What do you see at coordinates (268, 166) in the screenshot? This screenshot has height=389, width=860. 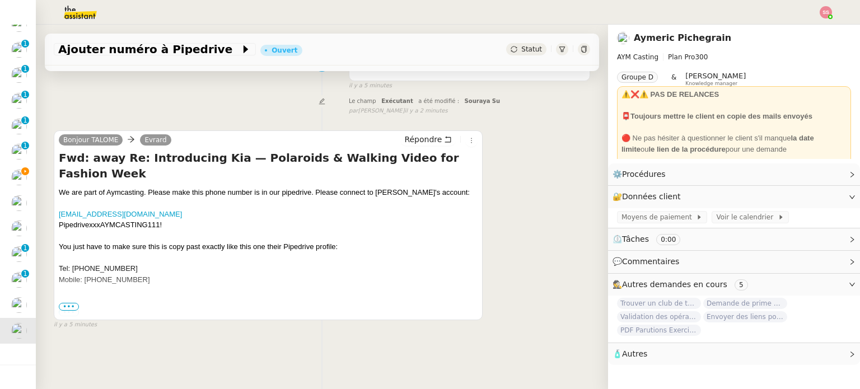 I see `h4: Fwd: away Re: Introducing Kia — Polaroids & Walking Video for Fashion Week` at bounding box center [268, 166].